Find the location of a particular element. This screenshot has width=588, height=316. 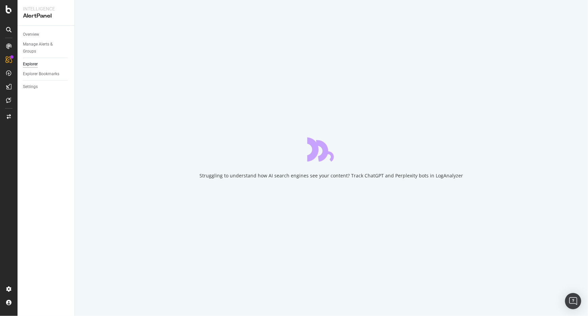

div: Explorer Bookmarks is located at coordinates (41, 74).